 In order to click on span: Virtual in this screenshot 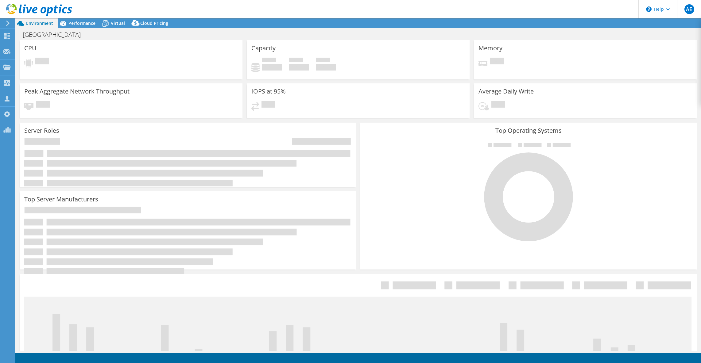, I will do `click(118, 23)`.